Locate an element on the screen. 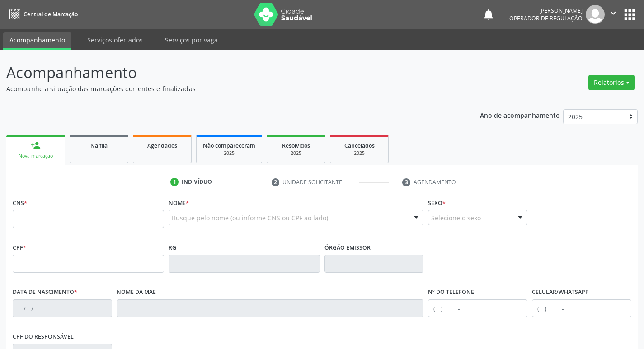 This screenshot has width=644, height=349. span: Cancelados is located at coordinates (359, 145).